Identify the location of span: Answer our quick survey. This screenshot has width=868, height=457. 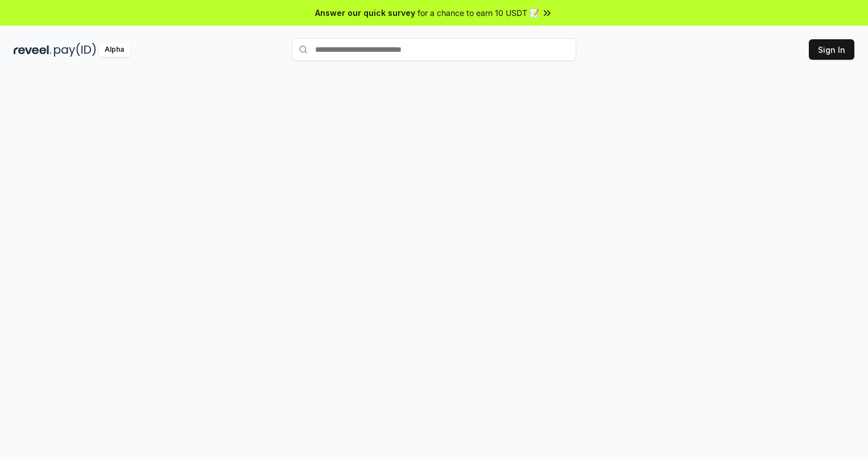
(365, 13).